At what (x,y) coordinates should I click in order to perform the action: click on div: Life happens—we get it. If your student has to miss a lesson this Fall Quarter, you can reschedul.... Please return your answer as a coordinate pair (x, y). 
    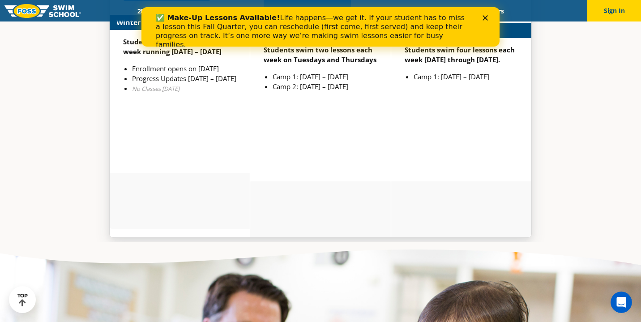
    Looking at the image, I should click on (172, 24).